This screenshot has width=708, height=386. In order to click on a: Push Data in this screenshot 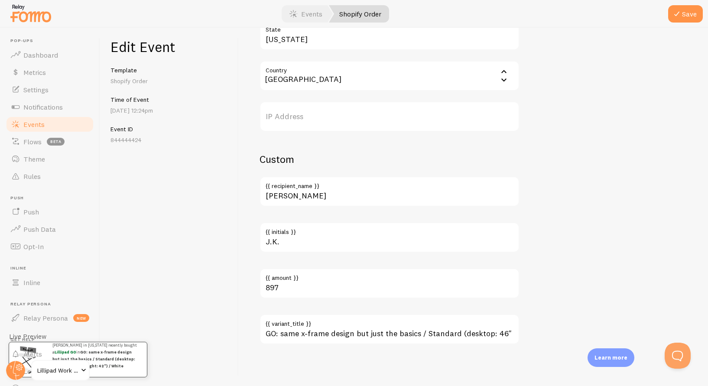, I will do `click(50, 229)`.